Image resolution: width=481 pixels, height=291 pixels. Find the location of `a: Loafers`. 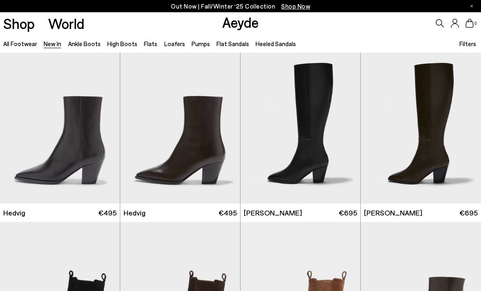

a: Loafers is located at coordinates (174, 44).